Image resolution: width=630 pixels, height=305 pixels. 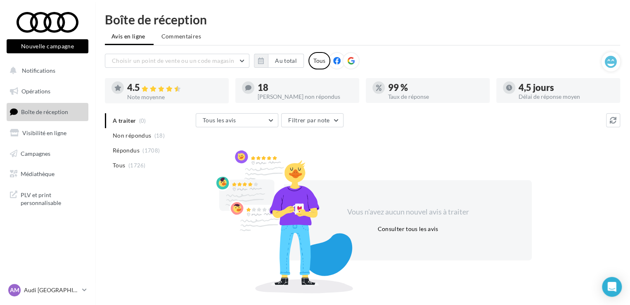 I want to click on div: 4.5, so click(x=175, y=88).